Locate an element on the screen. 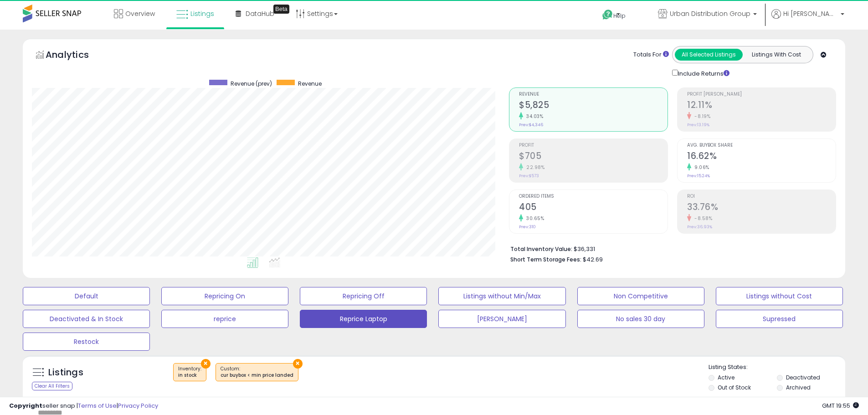 The height and width of the screenshot is (415, 868). h2: 405 is located at coordinates (593, 208).